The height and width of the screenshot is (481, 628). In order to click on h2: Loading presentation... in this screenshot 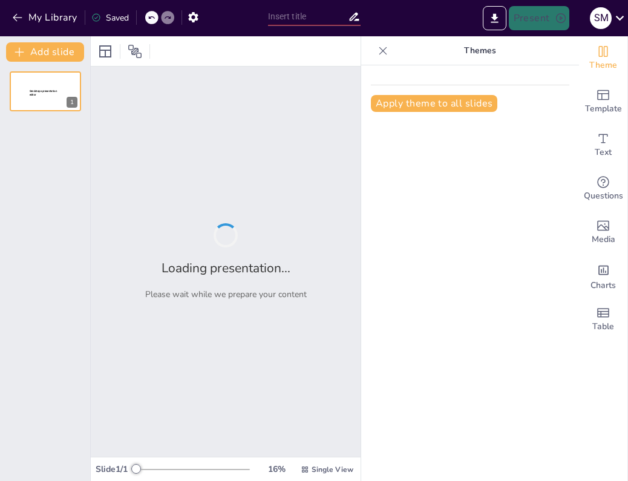, I will do `click(226, 268)`.